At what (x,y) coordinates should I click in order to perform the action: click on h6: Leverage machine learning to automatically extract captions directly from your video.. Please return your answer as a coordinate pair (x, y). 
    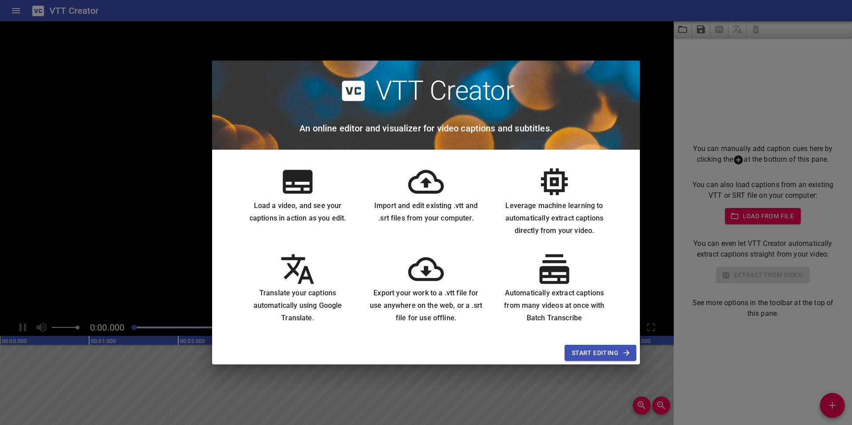
    Looking at the image, I should click on (554, 218).